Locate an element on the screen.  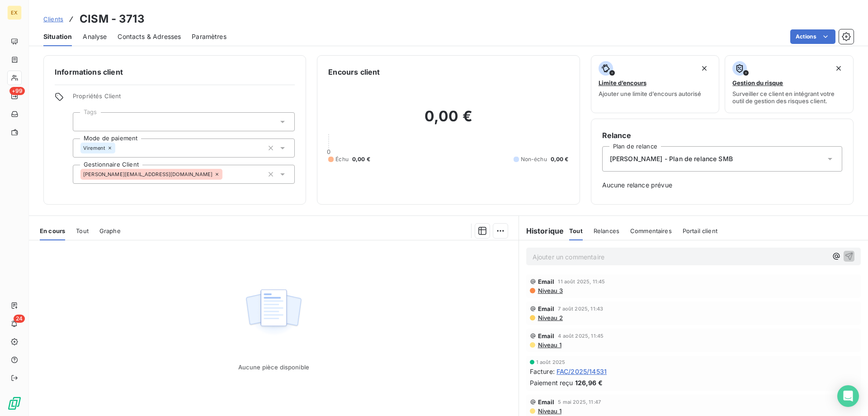
img: Logo LeanPay is located at coordinates (15, 403).